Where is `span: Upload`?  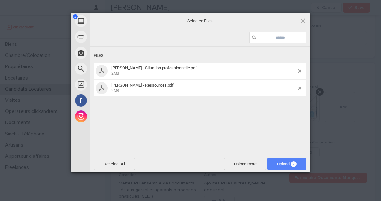 span: Upload is located at coordinates (287, 164).